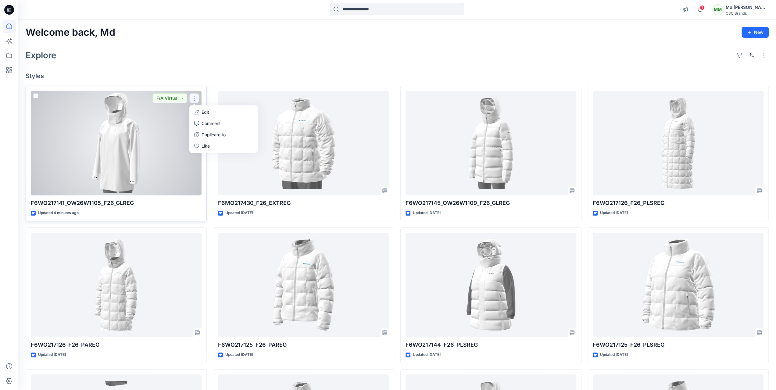 The image size is (776, 390). I want to click on p: F6WO217144_F26_PLSREG, so click(491, 345).